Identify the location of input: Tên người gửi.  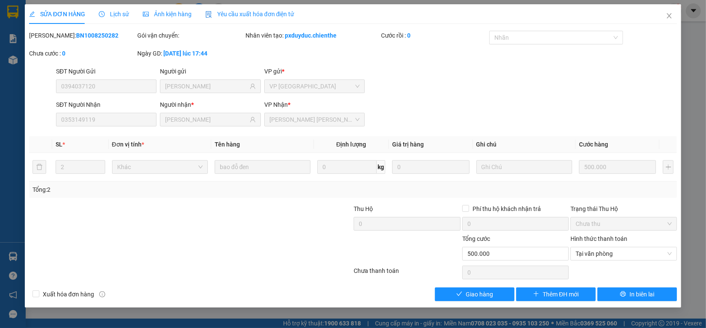
(206, 86).